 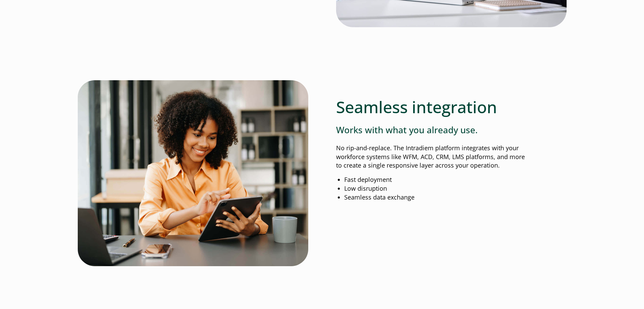 I want to click on li: Low disruption, so click(x=437, y=189).